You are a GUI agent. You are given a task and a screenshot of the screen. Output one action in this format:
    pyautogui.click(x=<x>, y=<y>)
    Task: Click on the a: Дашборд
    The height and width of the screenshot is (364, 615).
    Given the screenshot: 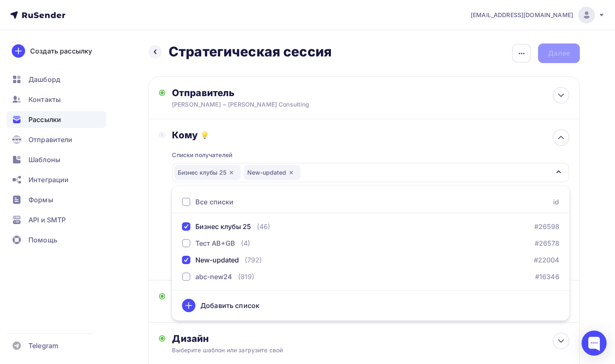 What is the action you would take?
    pyautogui.click(x=57, y=79)
    